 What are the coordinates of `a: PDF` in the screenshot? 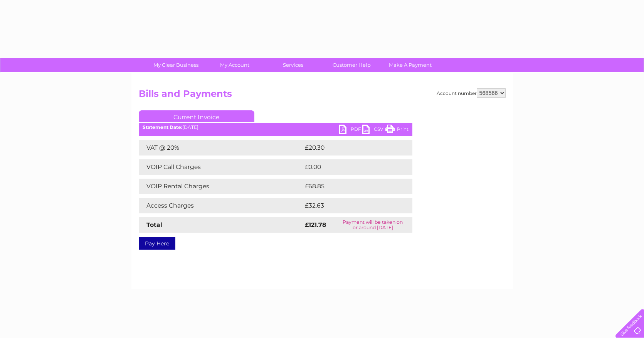 It's located at (351, 130).